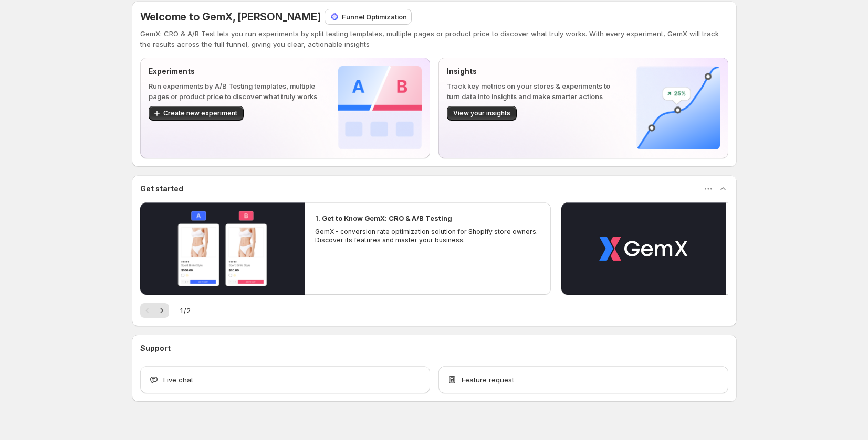  Describe the element at coordinates (533, 91) in the screenshot. I see `p: Track key metrics on your stores & experiments to turn data into insights and make smarter actions` at that location.